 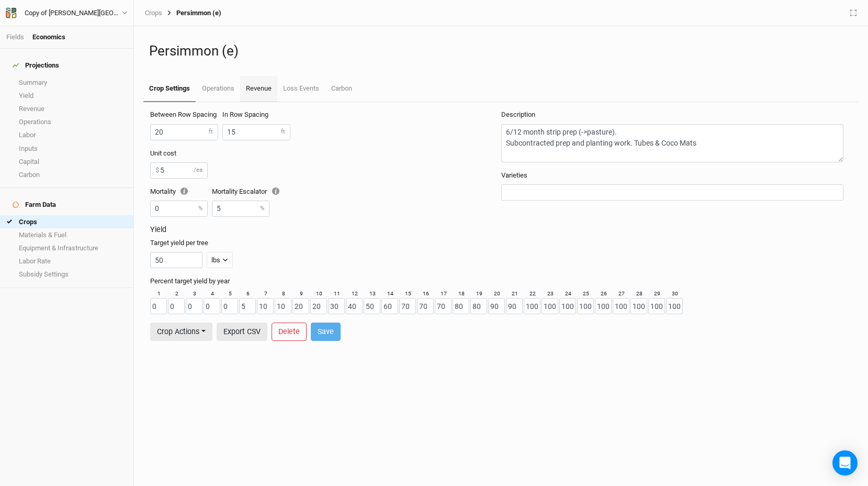 What do you see at coordinates (179, 243) in the screenshot?
I see `label: Target yield per tree` at bounding box center [179, 243].